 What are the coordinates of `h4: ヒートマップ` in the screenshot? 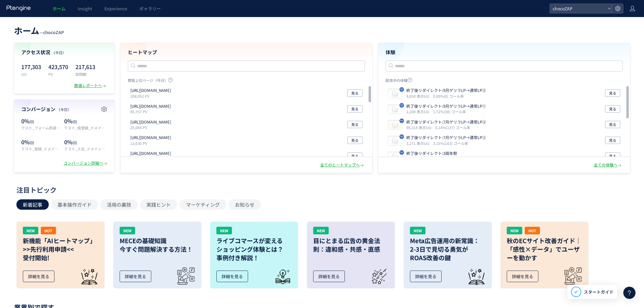 It's located at (246, 52).